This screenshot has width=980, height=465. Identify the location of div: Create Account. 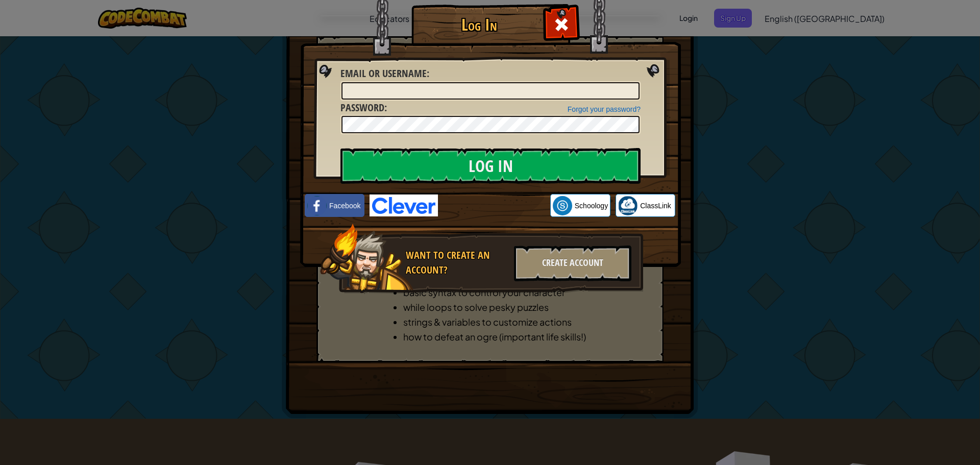
(573, 263).